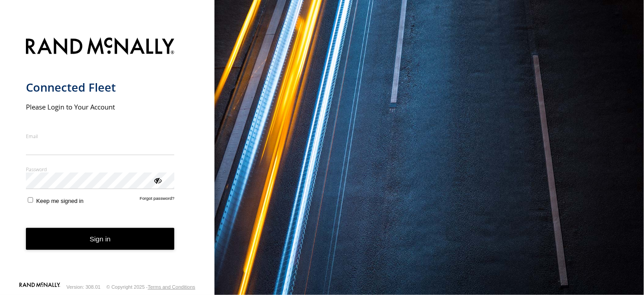 This screenshot has height=295, width=644. What do you see at coordinates (100, 169) in the screenshot?
I see `label: Password` at bounding box center [100, 169].